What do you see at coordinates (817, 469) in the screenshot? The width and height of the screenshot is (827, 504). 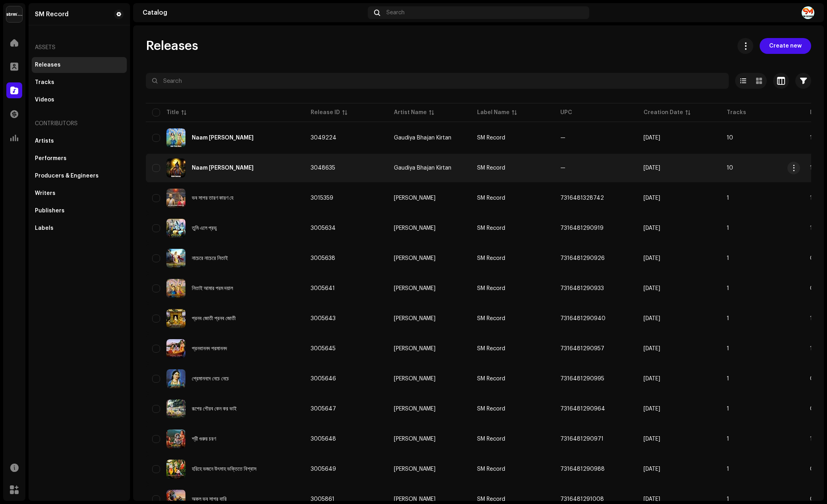 I see `span: 03:41` at bounding box center [817, 469].